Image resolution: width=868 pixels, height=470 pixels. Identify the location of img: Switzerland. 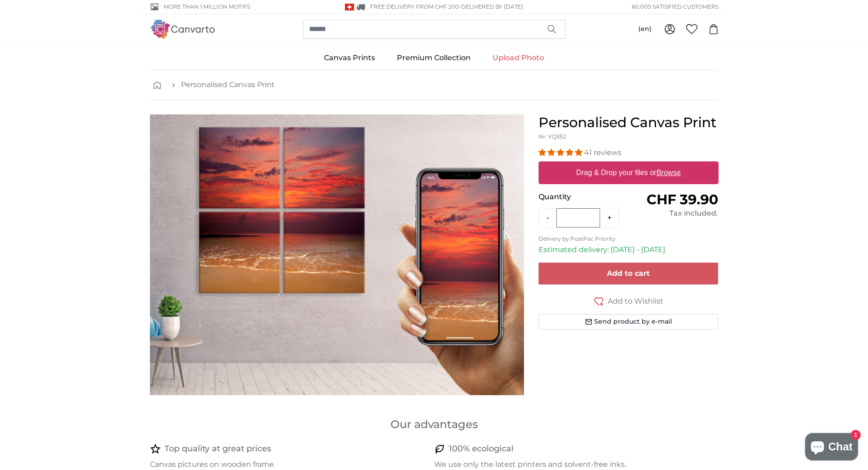
(350, 7).